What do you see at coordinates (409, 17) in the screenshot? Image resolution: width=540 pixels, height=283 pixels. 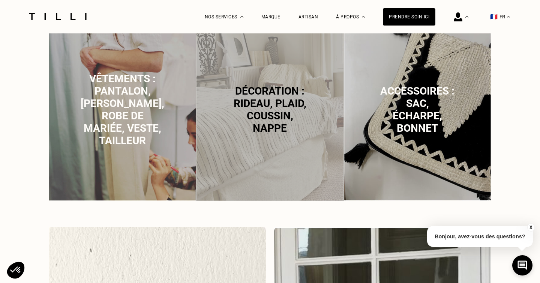 I see `a: Prendre soin ici` at bounding box center [409, 17].